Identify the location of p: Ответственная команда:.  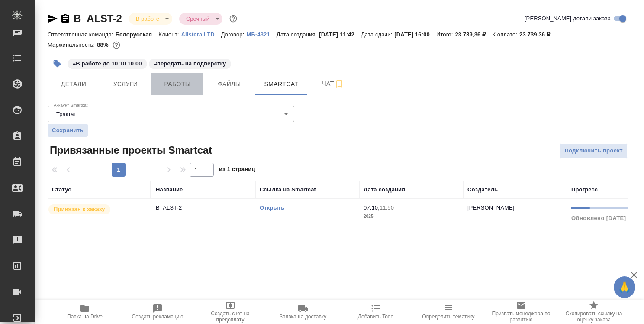
(81, 34).